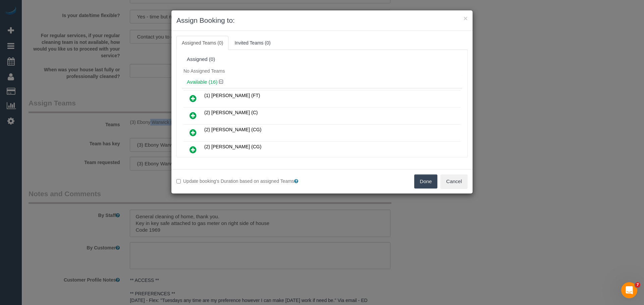  I want to click on a: Invited Teams (0), so click(252, 43).